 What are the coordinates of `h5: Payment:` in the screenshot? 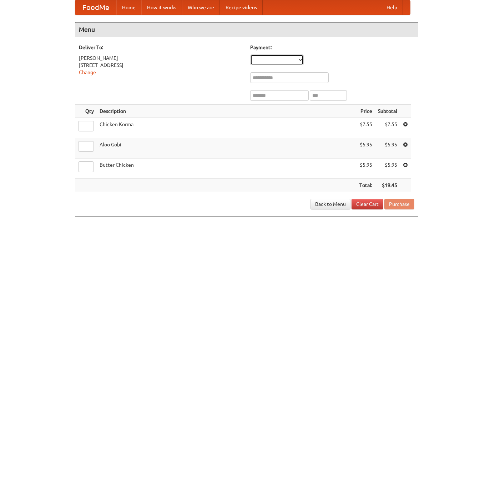 It's located at (332, 47).